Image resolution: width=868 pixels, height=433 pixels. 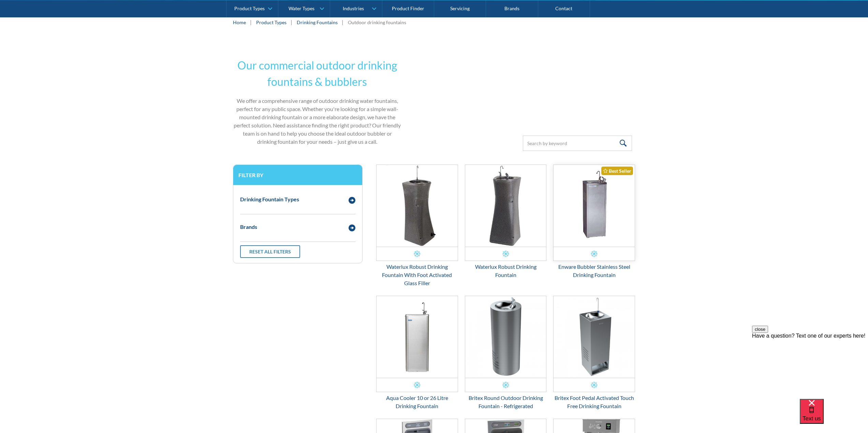 What do you see at coordinates (594, 337) in the screenshot?
I see `img: Britex Foot Pedal Activated Touch Free Drinking Fountain` at bounding box center [594, 337].